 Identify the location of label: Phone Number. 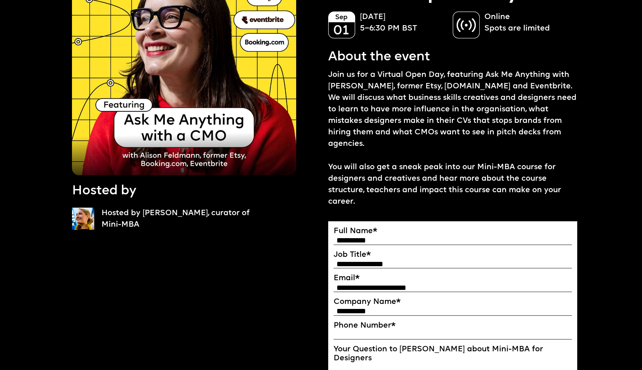
(452, 326).